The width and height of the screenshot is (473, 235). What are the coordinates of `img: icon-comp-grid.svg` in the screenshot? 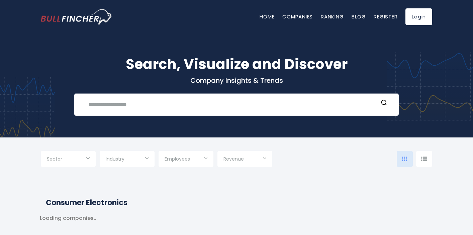 It's located at (405, 159).